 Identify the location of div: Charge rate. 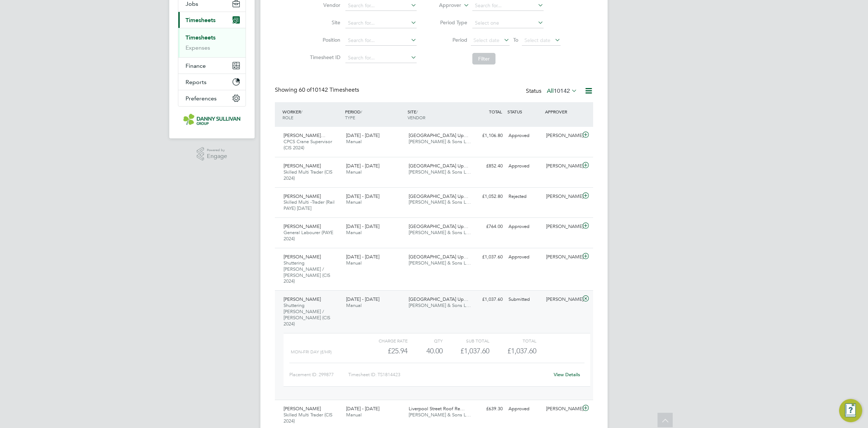
(384, 341).